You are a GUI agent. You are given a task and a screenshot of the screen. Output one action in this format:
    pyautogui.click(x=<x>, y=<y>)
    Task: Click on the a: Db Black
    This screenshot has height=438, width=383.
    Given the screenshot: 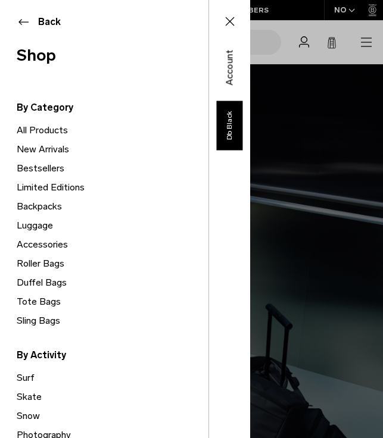 What is the action you would take?
    pyautogui.click(x=229, y=125)
    